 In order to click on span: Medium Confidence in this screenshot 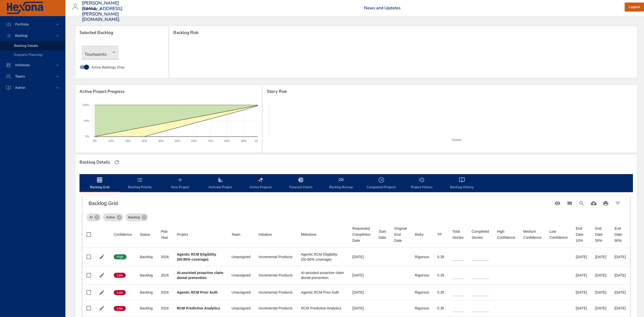, I will do `click(532, 234)`.